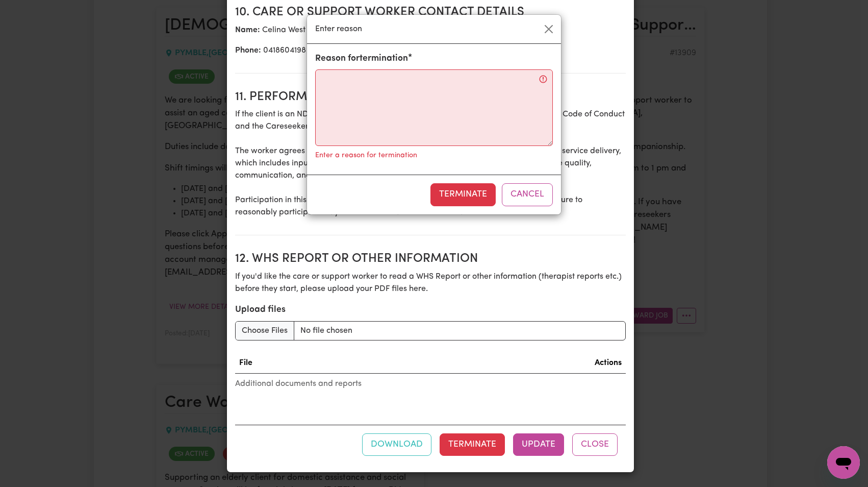 The image size is (868, 487). What do you see at coordinates (463, 194) in the screenshot?
I see `button: Terminate this contract` at bounding box center [463, 194].